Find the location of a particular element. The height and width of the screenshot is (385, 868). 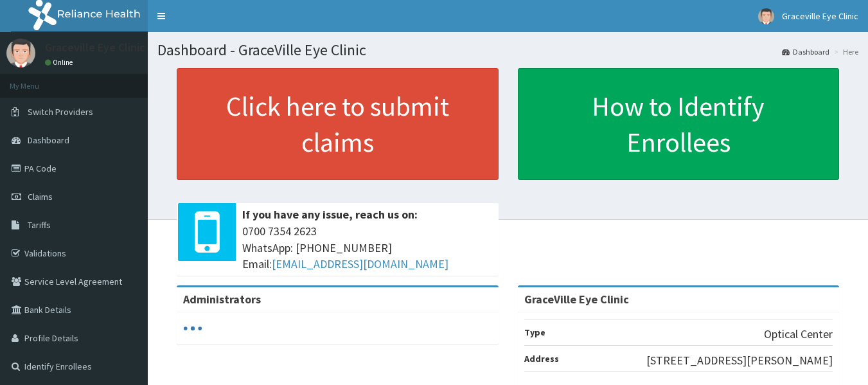

h1: Dashboard - GraceVille Eye Clinic is located at coordinates (507, 50).